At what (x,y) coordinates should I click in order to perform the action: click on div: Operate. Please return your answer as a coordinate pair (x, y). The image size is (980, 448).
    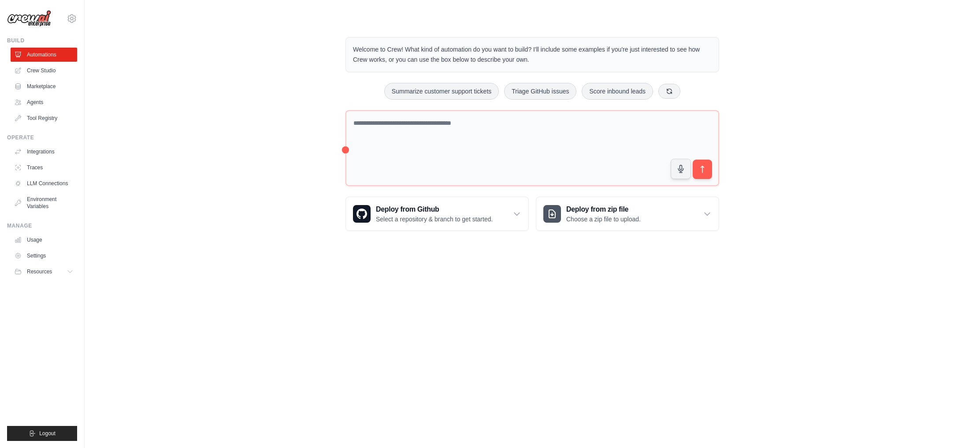
    Looking at the image, I should click on (42, 138).